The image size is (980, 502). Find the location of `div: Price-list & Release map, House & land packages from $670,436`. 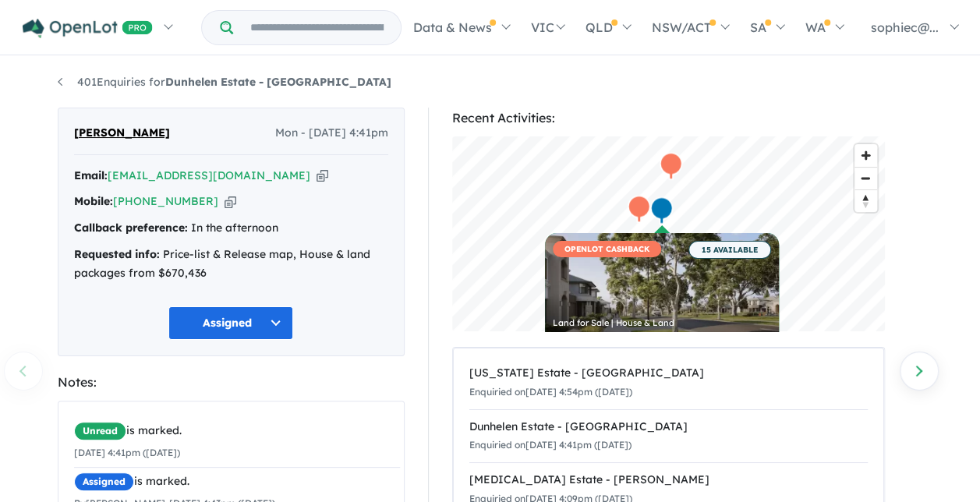

div: Price-list & Release map, House & land packages from $670,436 is located at coordinates (231, 264).